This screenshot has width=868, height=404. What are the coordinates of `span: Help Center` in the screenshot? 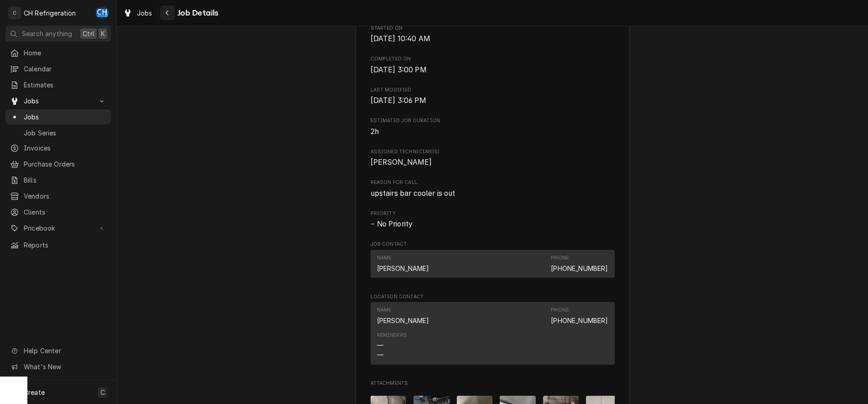 It's located at (64, 350).